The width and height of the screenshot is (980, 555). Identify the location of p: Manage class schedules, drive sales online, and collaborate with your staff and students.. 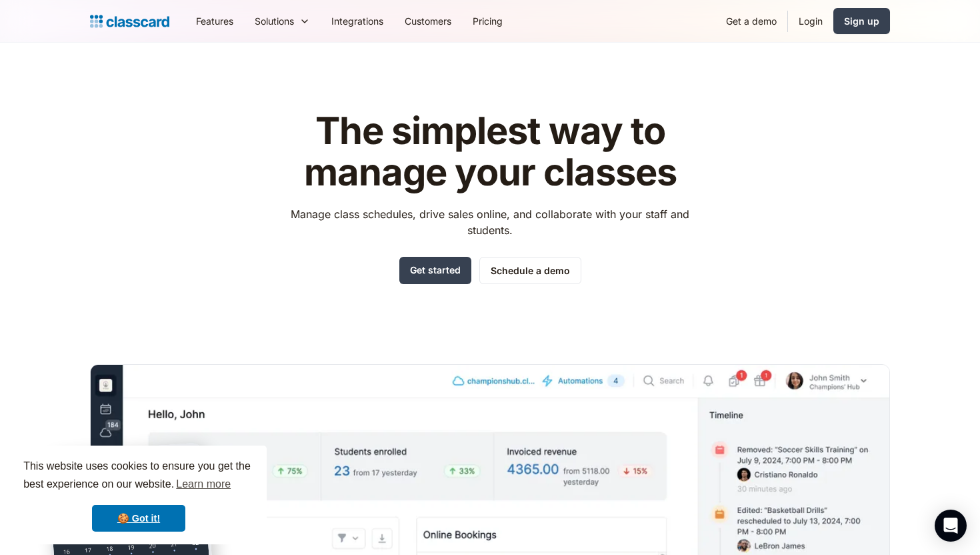
(490, 222).